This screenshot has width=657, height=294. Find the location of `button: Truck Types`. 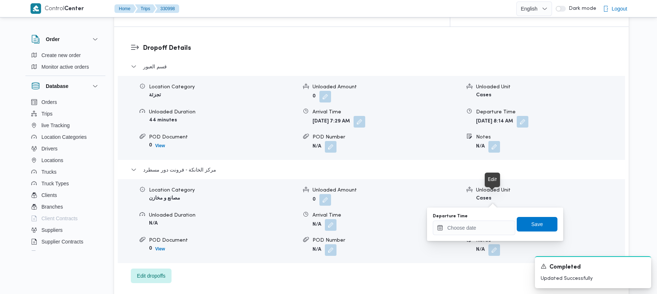

button: Truck Types is located at coordinates (65, 183).